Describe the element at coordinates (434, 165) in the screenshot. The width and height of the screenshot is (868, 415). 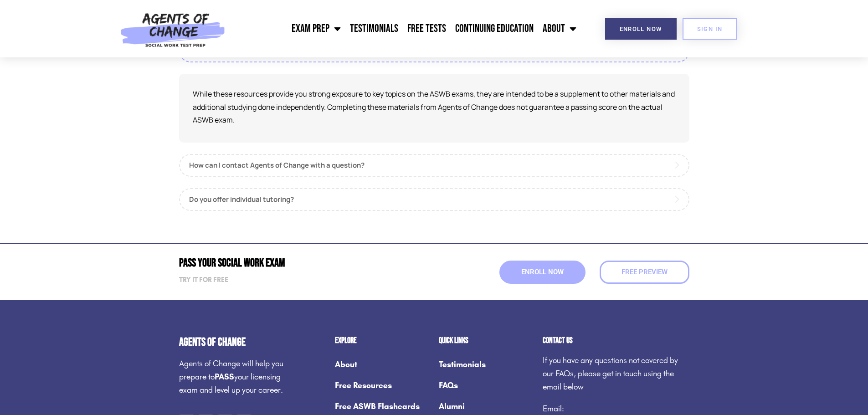
I see `a: How can I contact Agents of Change with a question?` at that location.